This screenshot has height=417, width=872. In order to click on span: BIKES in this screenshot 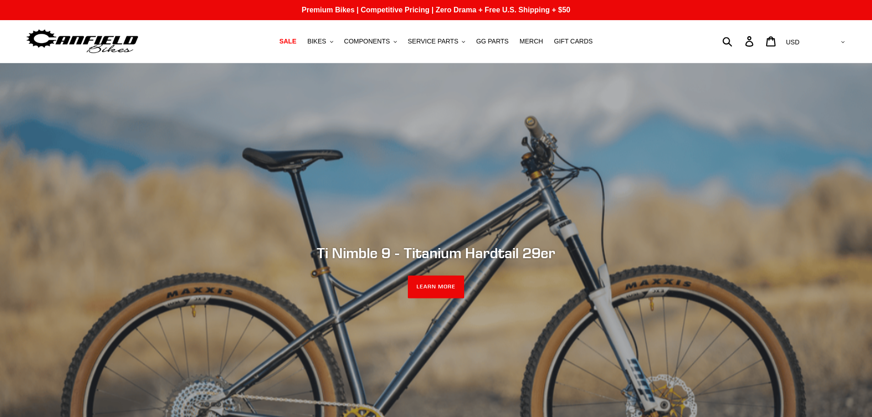, I will do `click(316, 41)`.